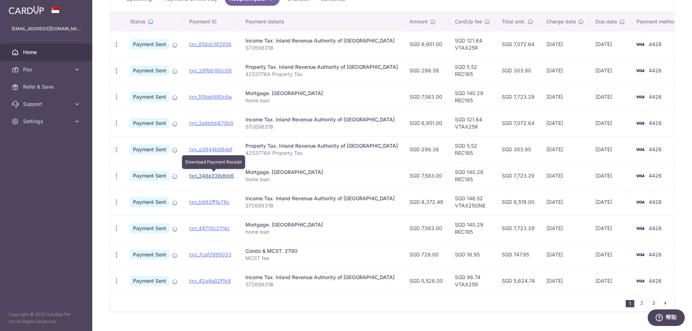 The image size is (692, 331). What do you see at coordinates (212, 175) in the screenshot?
I see `a: txn_348e338dbb6` at bounding box center [212, 175].